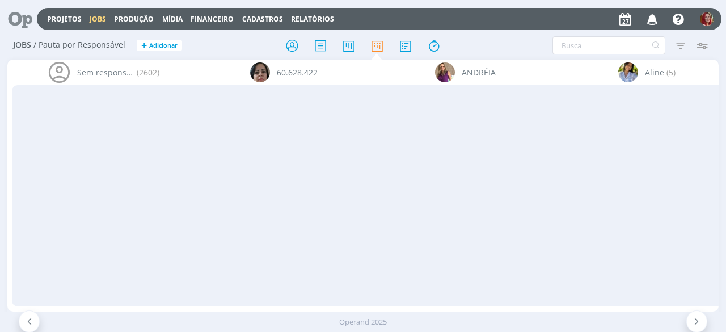 This screenshot has width=726, height=332. What do you see at coordinates (105, 72) in the screenshot?
I see `span: Sem responsável` at bounding box center [105, 72].